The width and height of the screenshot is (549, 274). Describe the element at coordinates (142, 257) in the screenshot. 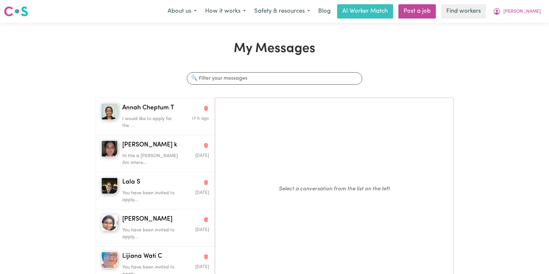

I see `span: Lijiana Wati C` at that location.